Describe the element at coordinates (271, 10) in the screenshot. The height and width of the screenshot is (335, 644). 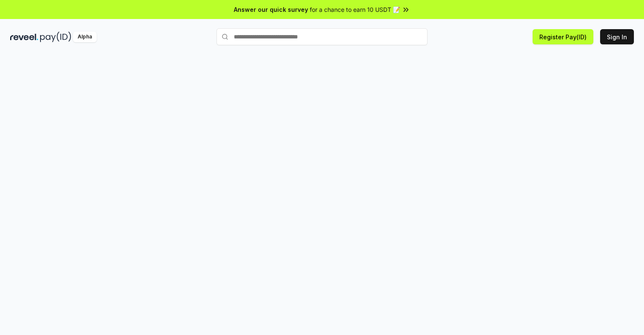
I see `span: Answer our quick survey` at that location.